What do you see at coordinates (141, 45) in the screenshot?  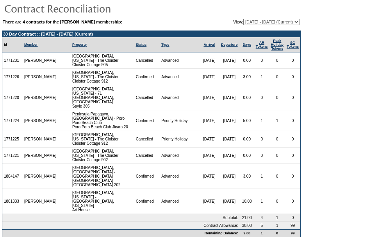 I see `a: Status` at bounding box center [141, 45].